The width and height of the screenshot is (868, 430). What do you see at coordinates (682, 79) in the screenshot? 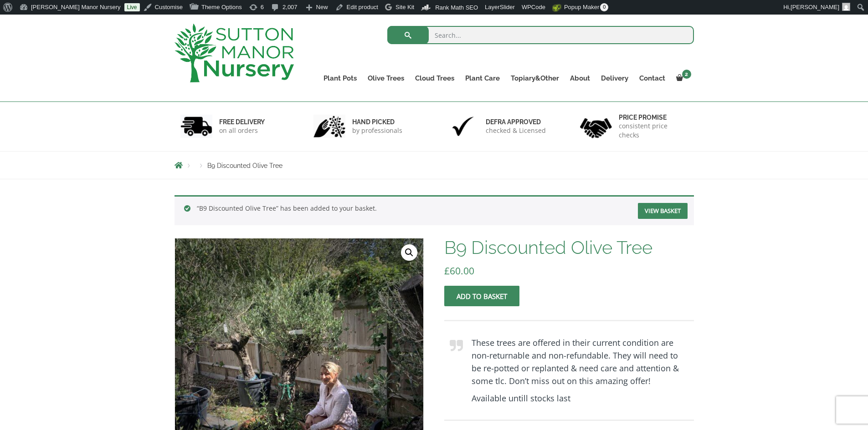
I see `a: 2` at bounding box center [682, 79].